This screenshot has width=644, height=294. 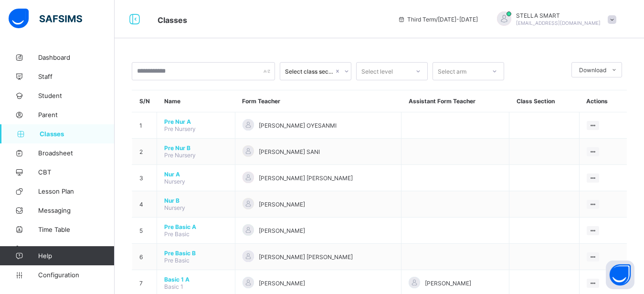 I want to click on span: session/term information, so click(x=438, y=19).